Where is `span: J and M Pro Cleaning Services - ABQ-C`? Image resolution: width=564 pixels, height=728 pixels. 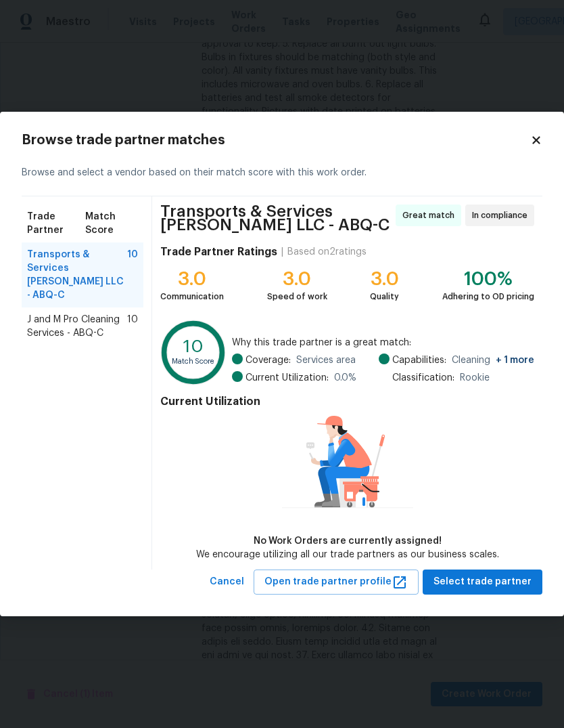
span: J and M Pro Cleaning Services - ABQ-C is located at coordinates (77, 326).